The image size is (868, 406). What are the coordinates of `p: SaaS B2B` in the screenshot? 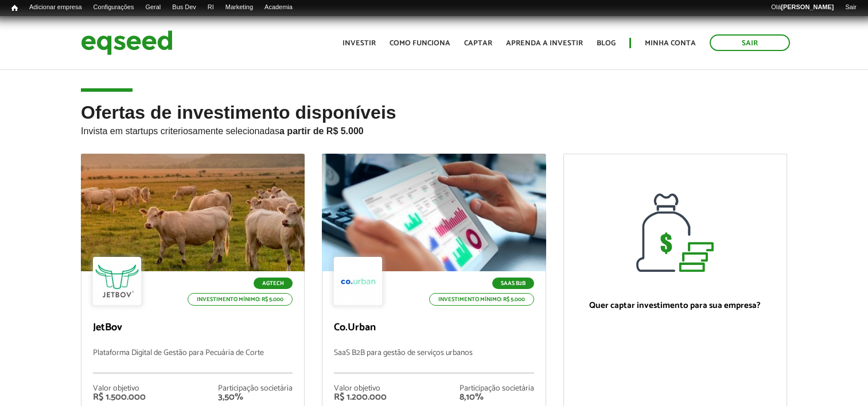 It's located at (513, 284).